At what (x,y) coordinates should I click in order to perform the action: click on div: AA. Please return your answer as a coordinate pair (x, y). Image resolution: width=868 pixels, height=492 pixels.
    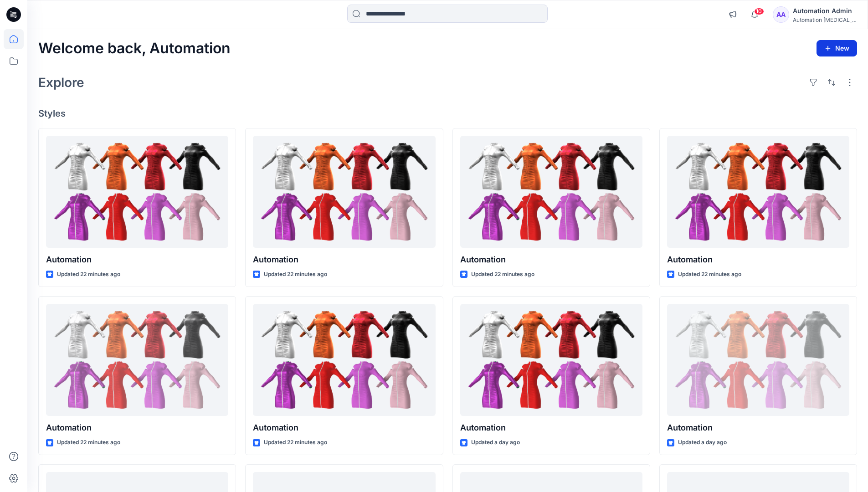
    Looking at the image, I should click on (781, 14).